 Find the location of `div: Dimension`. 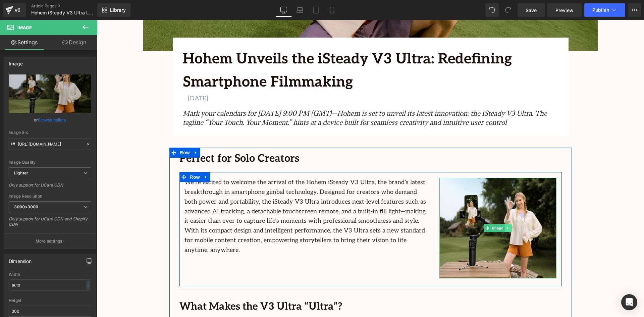

div: Dimension is located at coordinates (20, 259).